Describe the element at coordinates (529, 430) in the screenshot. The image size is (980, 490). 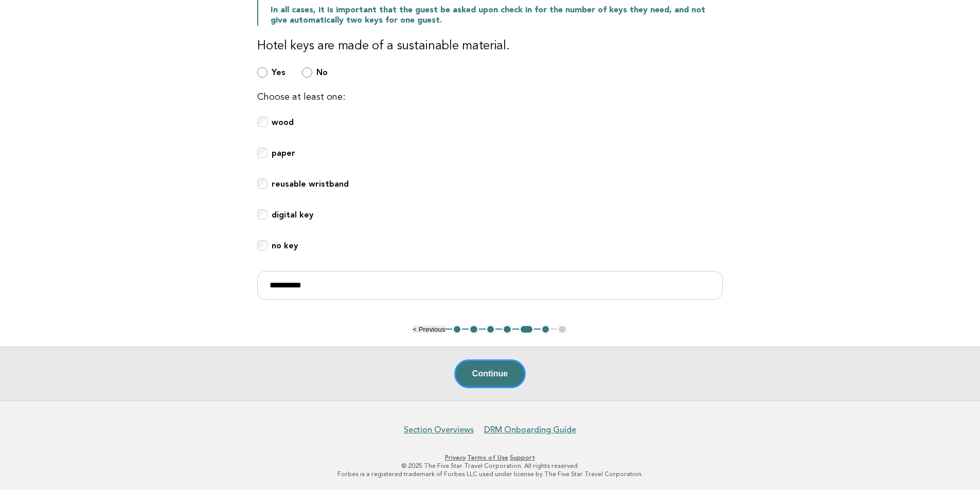
I see `a: DRM Onboarding Guide` at that location.